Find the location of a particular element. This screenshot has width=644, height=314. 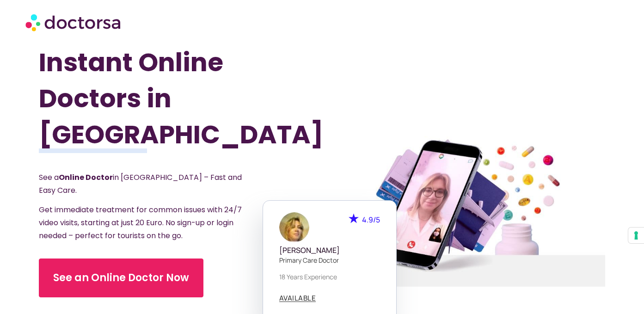

span: Get immediate treatment for common issues with 24/7 video visits, starting at just 20 Euro. No si... is located at coordinates (140, 222).